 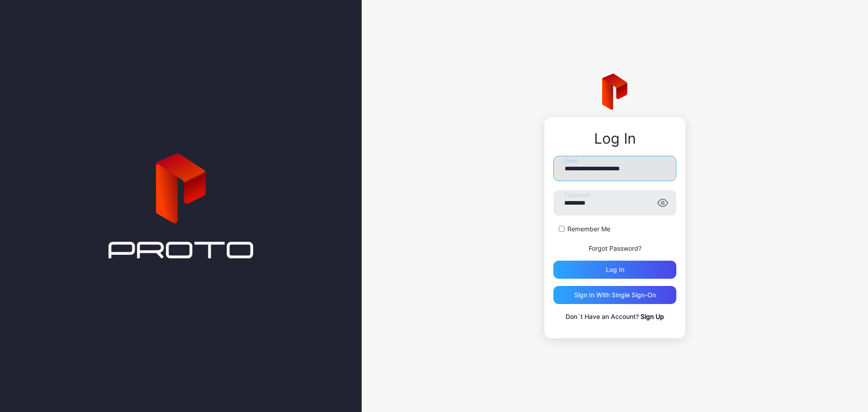 What do you see at coordinates (589, 229) in the screenshot?
I see `label: Remember Me` at bounding box center [589, 229].